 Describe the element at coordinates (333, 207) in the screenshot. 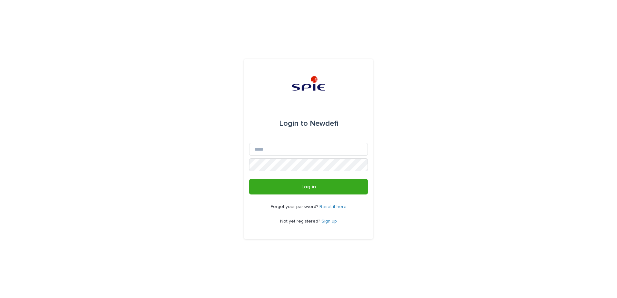

I see `a: Reset it here` at that location.